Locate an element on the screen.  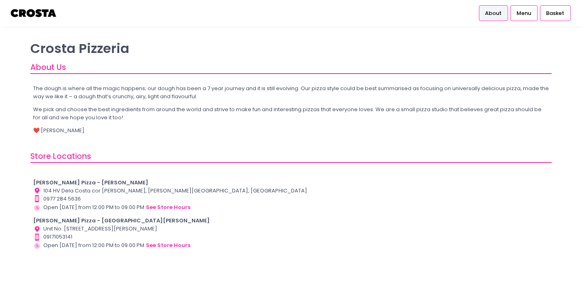
span: Menu is located at coordinates (523, 13).